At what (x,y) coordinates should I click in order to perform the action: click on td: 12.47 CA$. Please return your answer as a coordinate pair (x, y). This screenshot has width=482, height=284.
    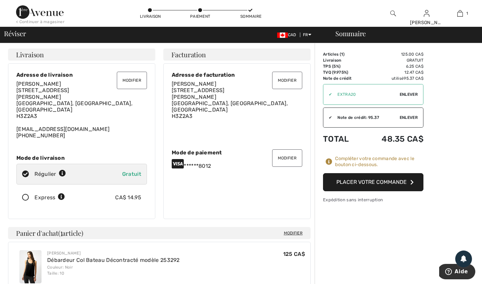
    Looking at the image, I should click on (394, 72).